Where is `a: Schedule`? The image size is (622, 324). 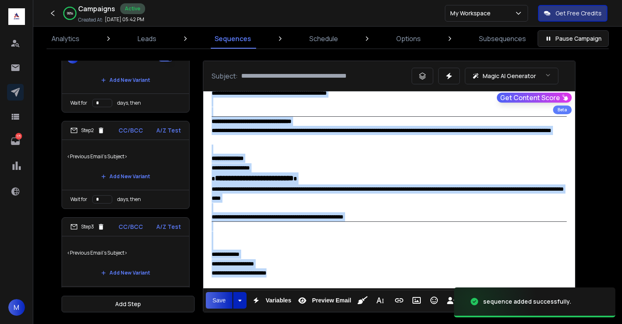
a: Schedule is located at coordinates (323, 39).